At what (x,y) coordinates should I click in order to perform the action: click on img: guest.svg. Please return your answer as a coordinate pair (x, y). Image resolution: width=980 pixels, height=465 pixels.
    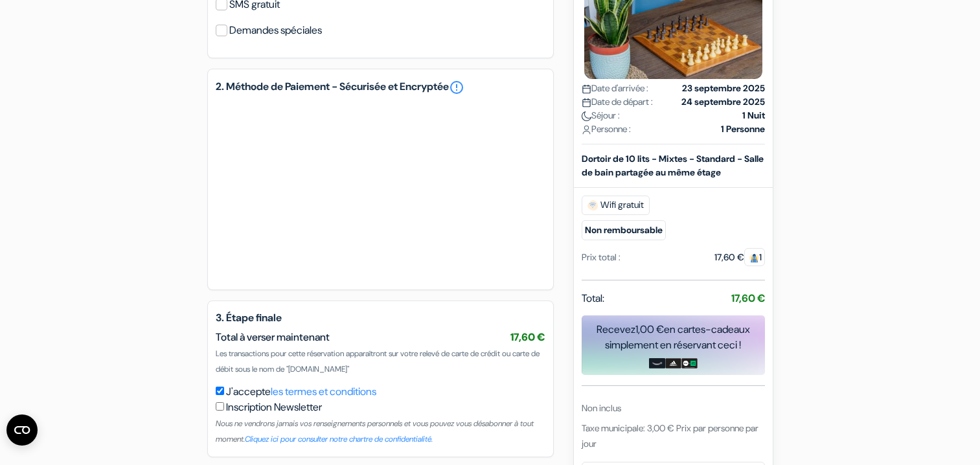
    Looking at the image, I should click on (754, 257).